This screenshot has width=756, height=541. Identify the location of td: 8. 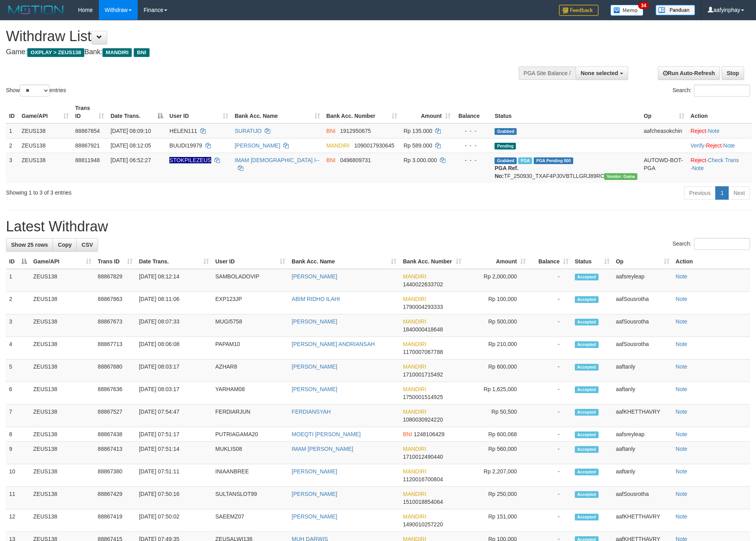
(18, 434).